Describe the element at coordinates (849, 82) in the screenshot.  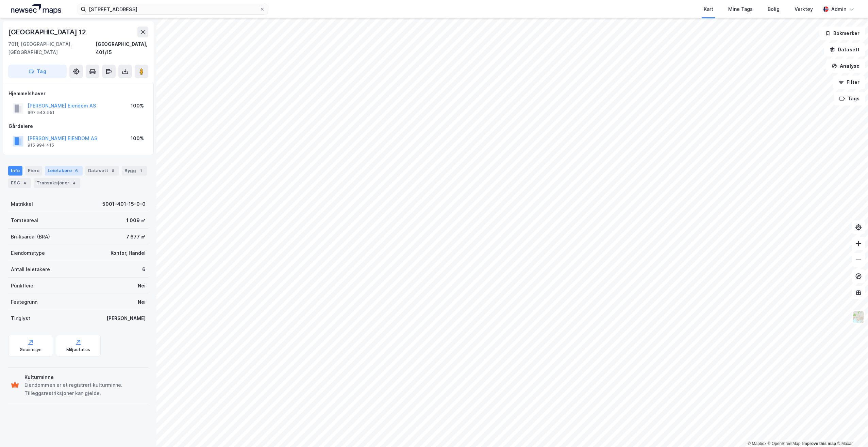
I see `button: Filter` at that location.